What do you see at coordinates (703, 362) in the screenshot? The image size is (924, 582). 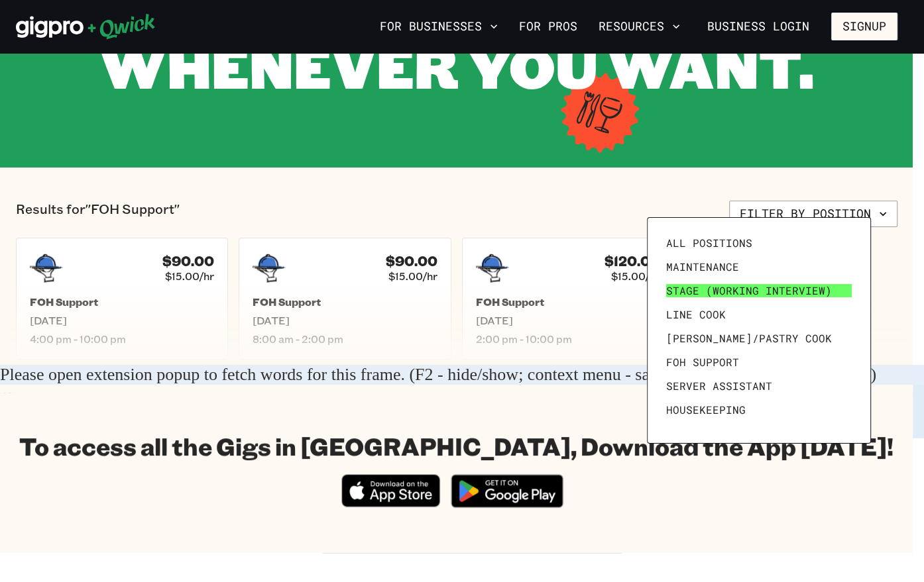 I see `span: FOH Support` at bounding box center [703, 362].